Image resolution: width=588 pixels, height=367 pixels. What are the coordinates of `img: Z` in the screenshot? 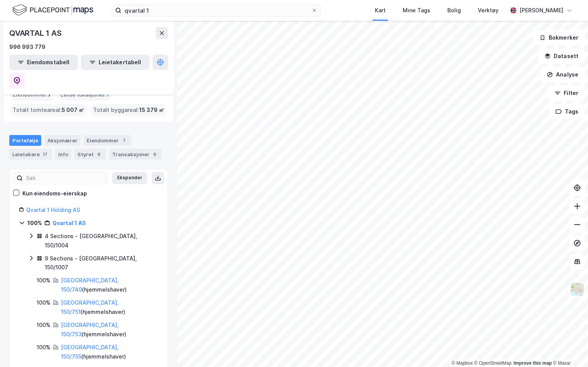 It's located at (577, 289).